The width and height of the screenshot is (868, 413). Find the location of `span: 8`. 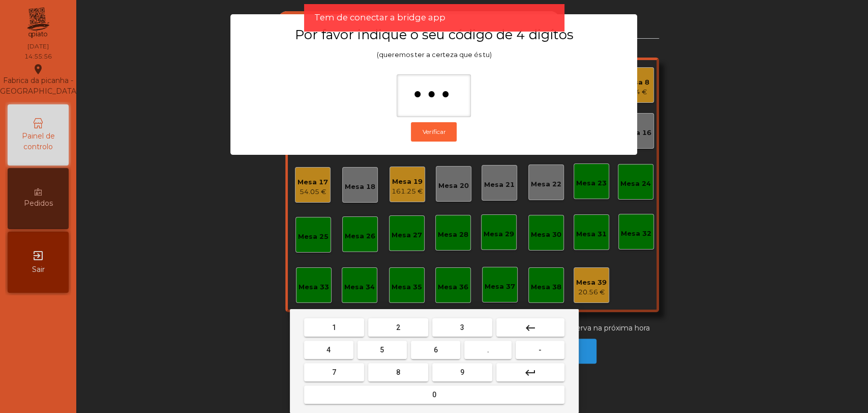

span: 8 is located at coordinates (398, 372).